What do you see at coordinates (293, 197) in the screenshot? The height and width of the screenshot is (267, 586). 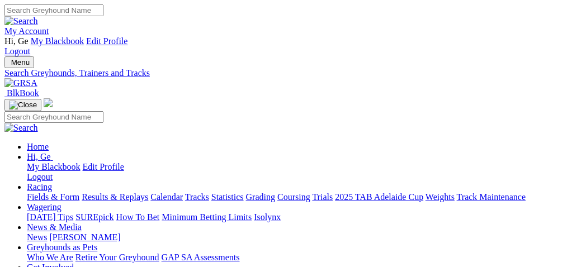 I see `a: Coursing` at bounding box center [293, 197].